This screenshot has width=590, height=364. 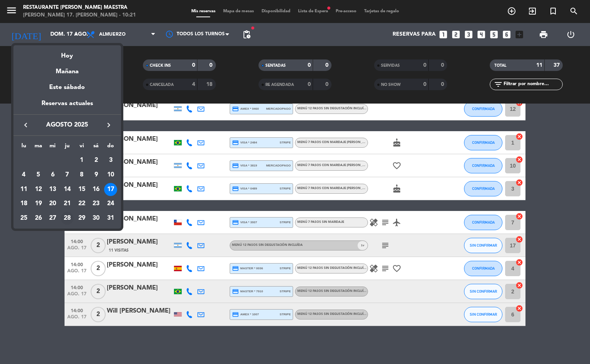 What do you see at coordinates (96, 175) in the screenshot?
I see `td: 9 de agosto de 2025` at bounding box center [96, 175].